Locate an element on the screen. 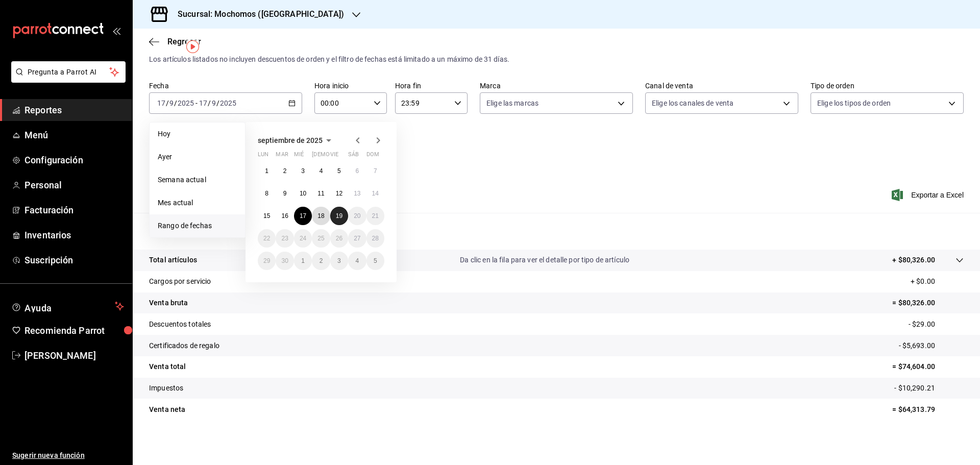 The image size is (980, 465). p: Impuestos is located at coordinates (166, 388).